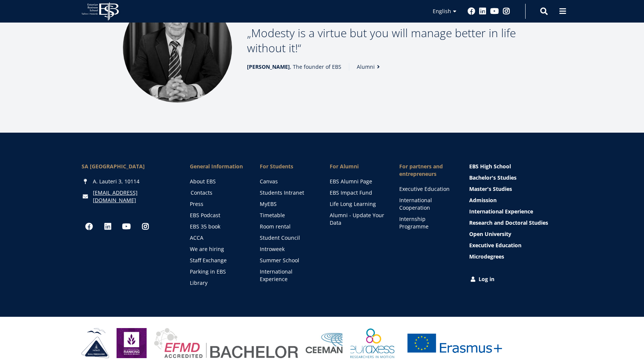  Describe the element at coordinates (217, 260) in the screenshot. I see `a: Staff Exchange` at that location.